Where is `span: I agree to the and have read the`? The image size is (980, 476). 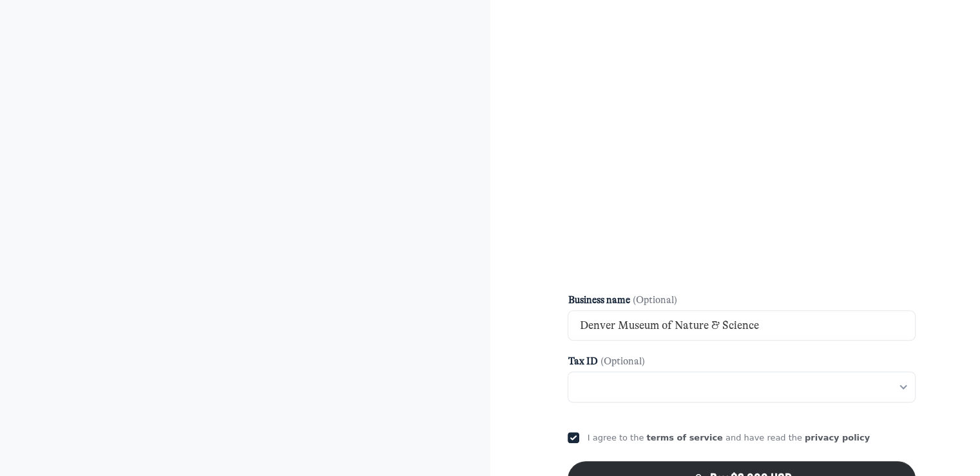
span: I agree to the and have read the is located at coordinates (729, 437).